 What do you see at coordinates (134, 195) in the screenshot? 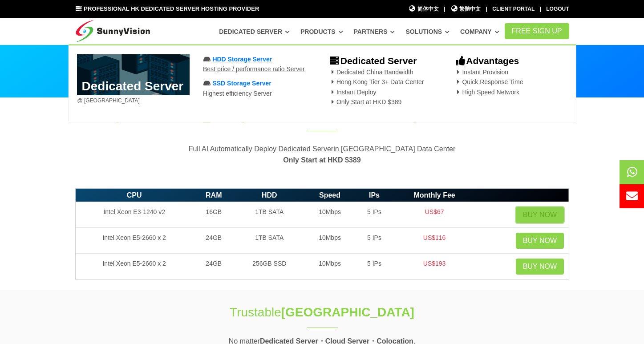
I see `th: CPU` at bounding box center [134, 195].